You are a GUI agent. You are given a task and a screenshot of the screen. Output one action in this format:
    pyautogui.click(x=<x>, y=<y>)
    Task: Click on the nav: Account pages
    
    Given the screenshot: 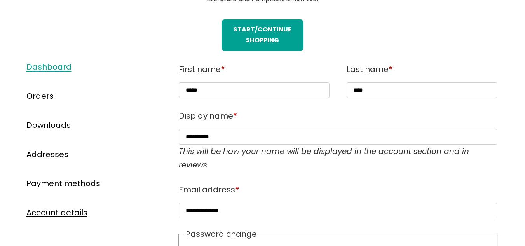 What is the action you would take?
    pyautogui.click(x=97, y=152)
    